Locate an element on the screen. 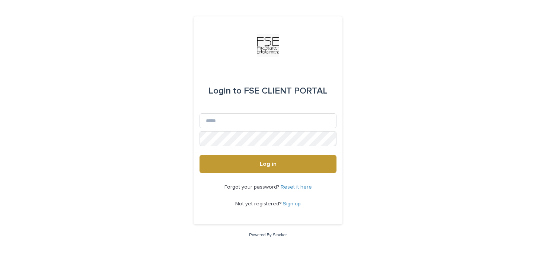  button: Log in is located at coordinates (268, 164).